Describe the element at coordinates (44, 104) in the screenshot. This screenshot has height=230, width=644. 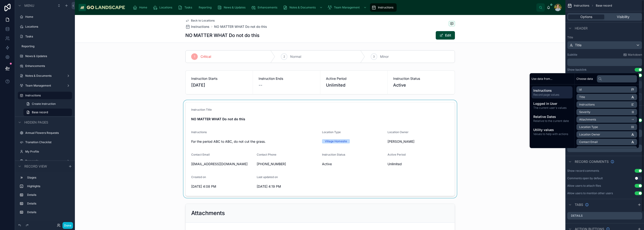
I see `span: Create Instruction` at that location.